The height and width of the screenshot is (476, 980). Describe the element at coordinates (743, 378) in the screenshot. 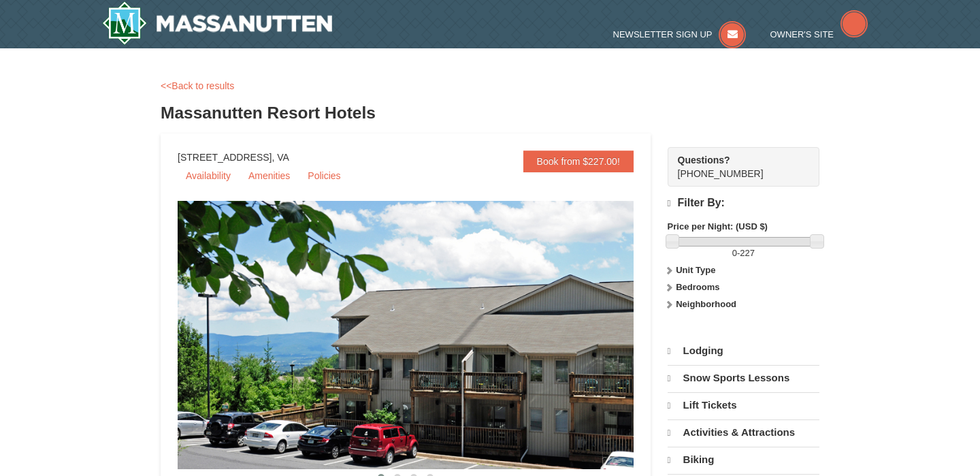

I see `a: Snow Sports Lessons` at that location.